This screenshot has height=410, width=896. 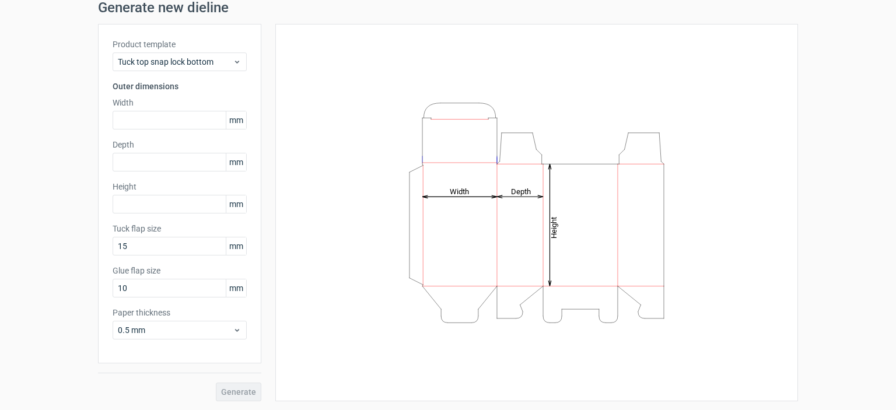 What do you see at coordinates (521, 191) in the screenshot?
I see `tspan: Depth` at bounding box center [521, 191].